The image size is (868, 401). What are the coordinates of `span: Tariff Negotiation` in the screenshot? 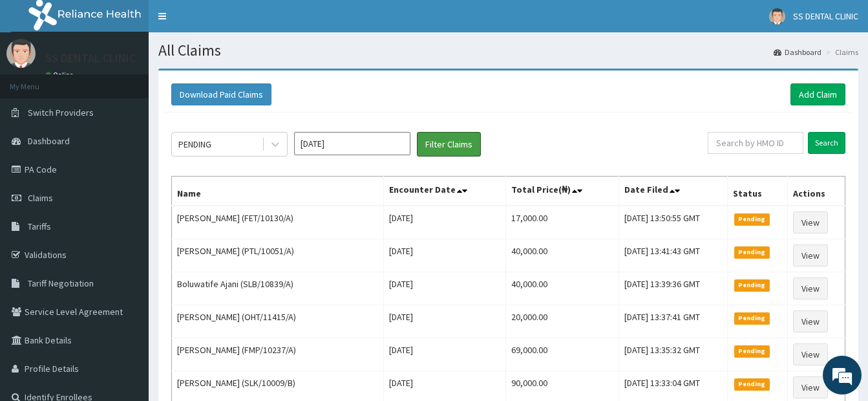 It's located at (61, 283).